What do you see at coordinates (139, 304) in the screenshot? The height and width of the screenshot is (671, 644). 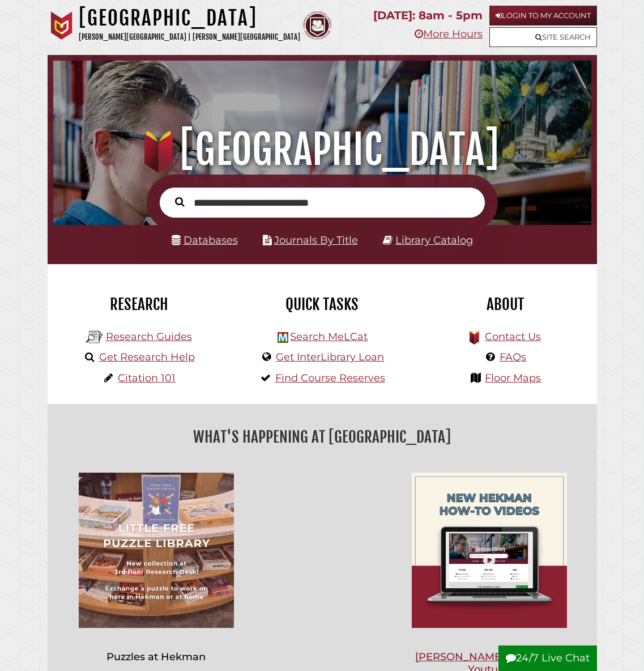 I see `h2: Research` at bounding box center [139, 304].